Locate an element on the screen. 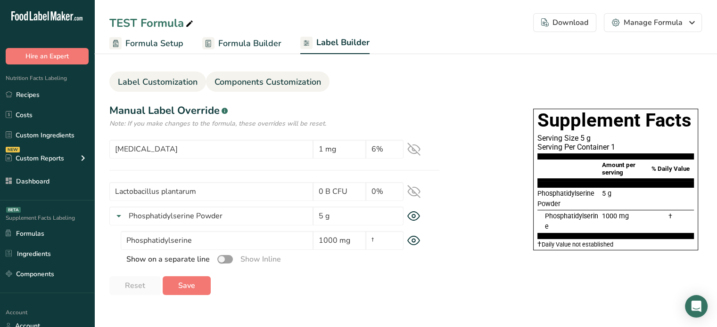 Image resolution: width=717 pixels, height=327 pixels. span: % Daily Value is located at coordinates (670, 169).